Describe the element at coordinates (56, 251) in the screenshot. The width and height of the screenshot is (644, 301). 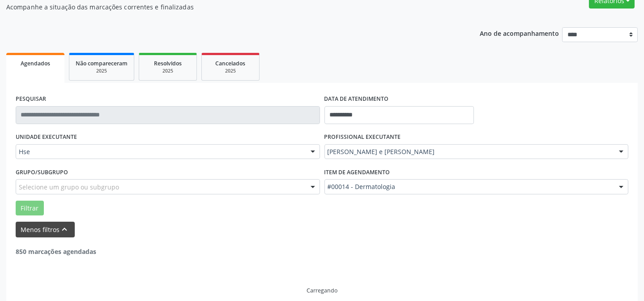
I see `strong: 850 marcações agendadas` at that location.